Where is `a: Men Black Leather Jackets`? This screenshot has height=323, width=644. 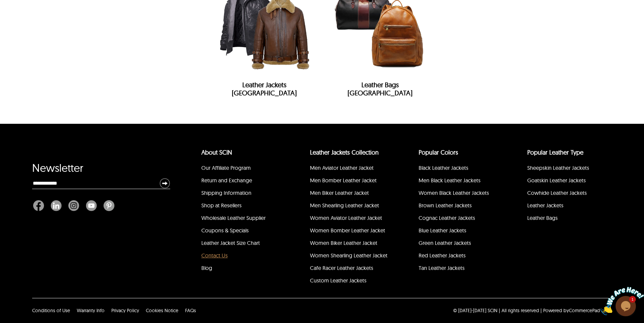
a: Men Black Leather Jackets is located at coordinates (449, 180).